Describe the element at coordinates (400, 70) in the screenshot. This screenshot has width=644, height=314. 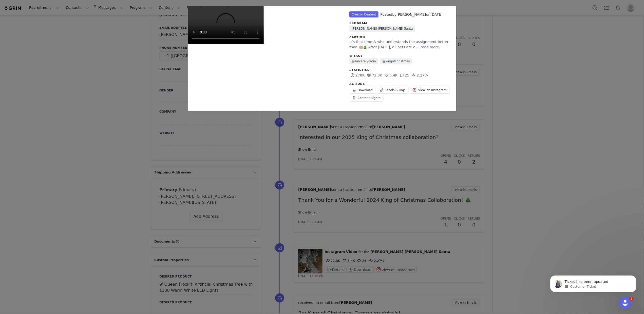
I see `div: Statistics` at that location.